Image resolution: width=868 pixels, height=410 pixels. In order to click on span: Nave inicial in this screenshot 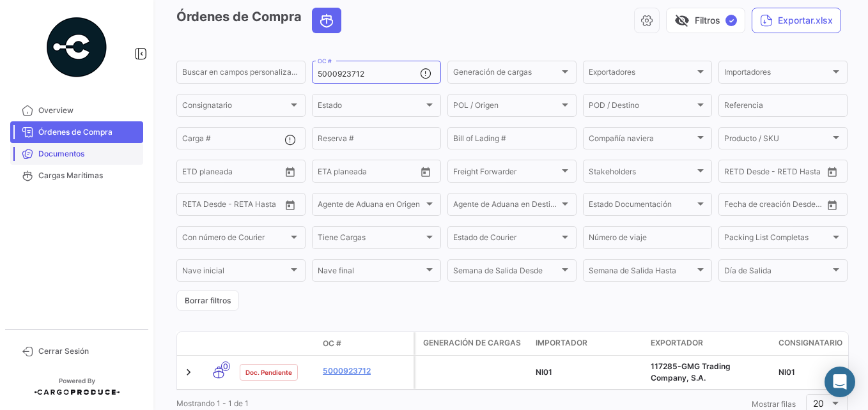, I will do `click(236, 273)`.